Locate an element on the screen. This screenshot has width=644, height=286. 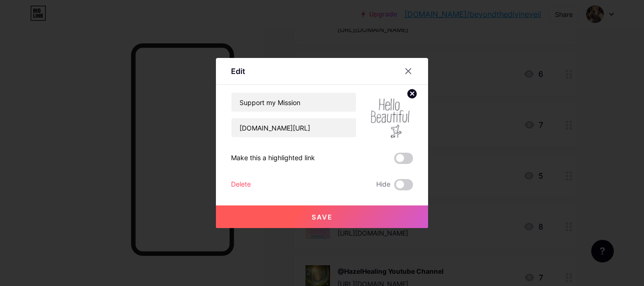
input: URL is located at coordinates (294, 128).